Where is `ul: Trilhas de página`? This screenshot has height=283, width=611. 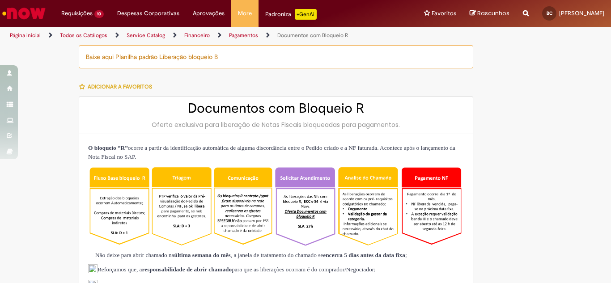
ul: Trilhas de página is located at coordinates (203, 35).